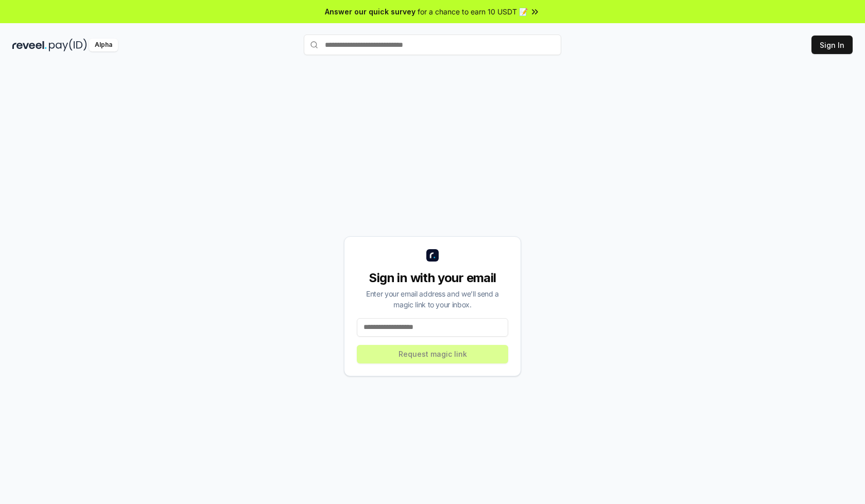  Describe the element at coordinates (432, 255) in the screenshot. I see `img: logo_small` at that location.